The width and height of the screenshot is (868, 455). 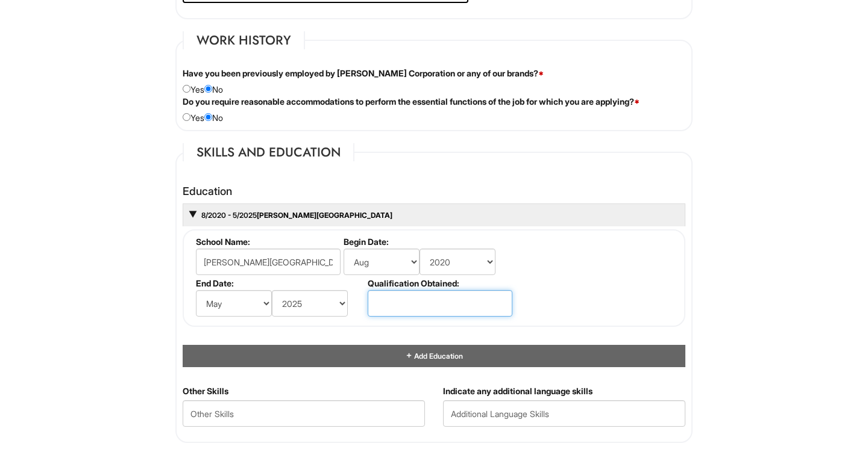 I want to click on label: Do you require reasonable accommodations to perform the essential functions of the job for which ..., so click(x=411, y=102).